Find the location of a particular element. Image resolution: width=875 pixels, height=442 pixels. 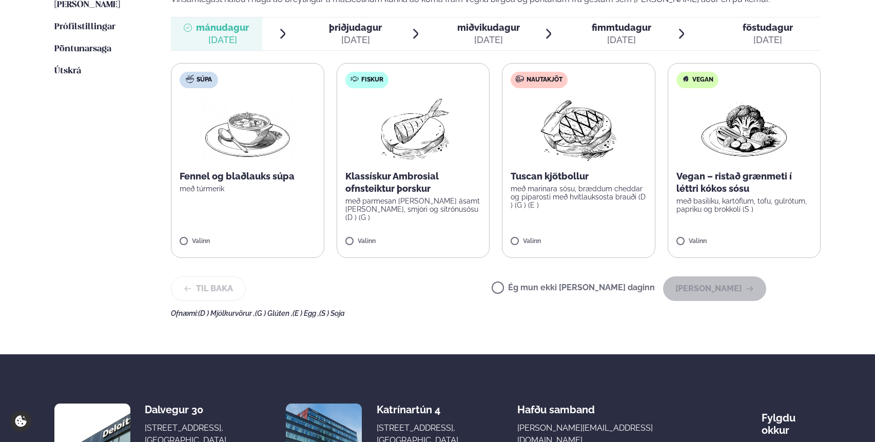

img: fish.svg is located at coordinates (355, 79).